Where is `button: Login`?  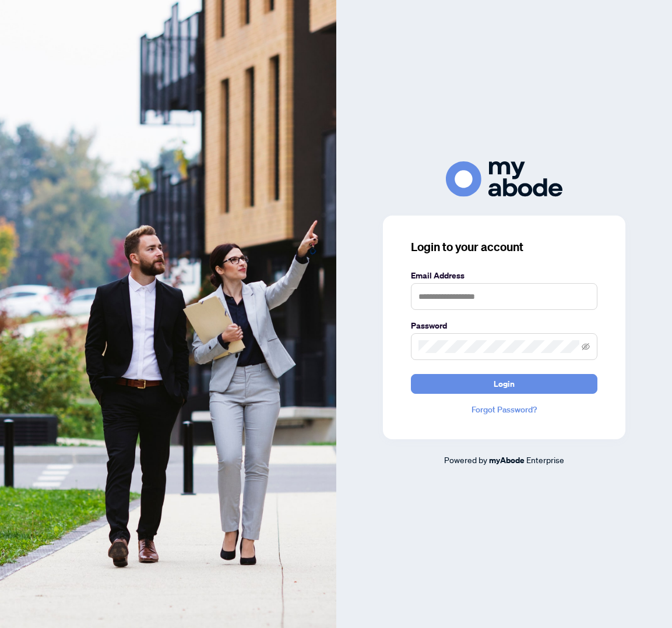
button: Login is located at coordinates (504, 384).